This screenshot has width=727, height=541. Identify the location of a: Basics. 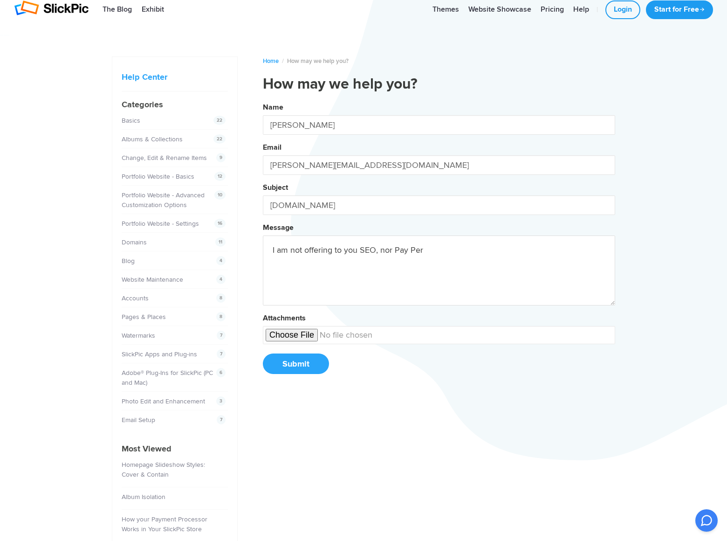
(131, 120).